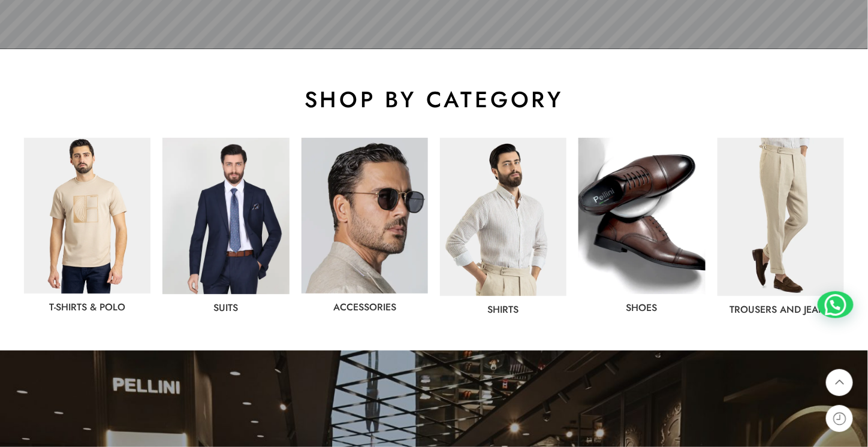 The height and width of the screenshot is (447, 868). Describe the element at coordinates (87, 306) in the screenshot. I see `a: T-Shirts & Polo` at that location.